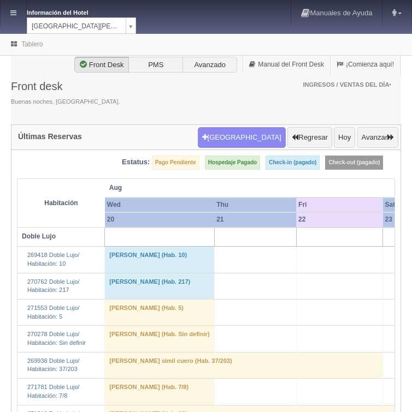  Describe the element at coordinates (255, 219) in the screenshot. I see `th: 21` at that location.